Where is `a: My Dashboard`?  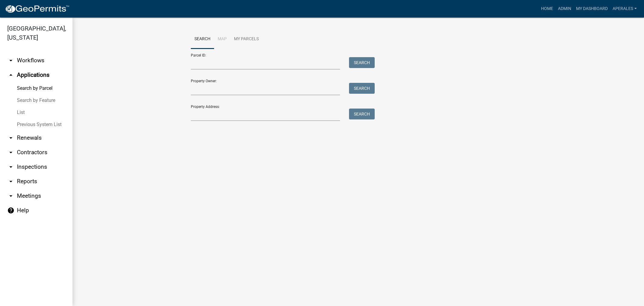 a: My Dashboard is located at coordinates (592, 9).